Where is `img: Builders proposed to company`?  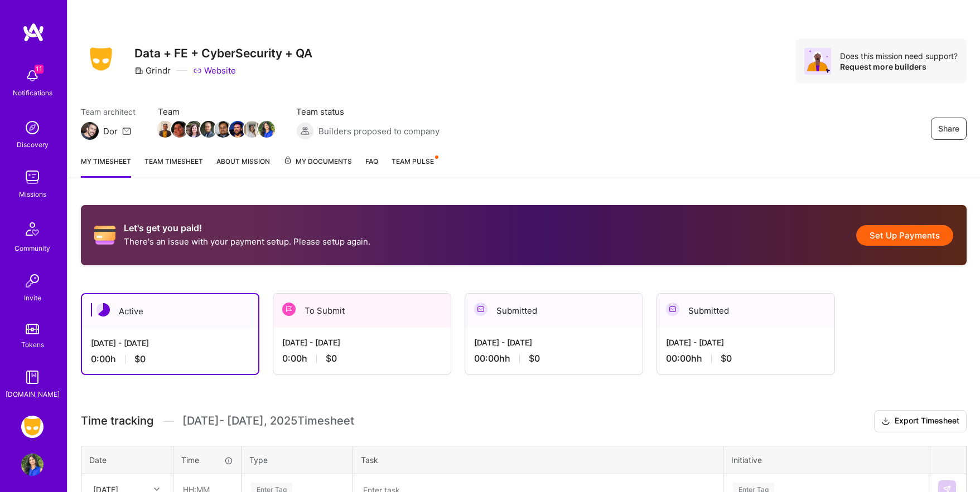
img: Builders proposed to company is located at coordinates (305, 131).